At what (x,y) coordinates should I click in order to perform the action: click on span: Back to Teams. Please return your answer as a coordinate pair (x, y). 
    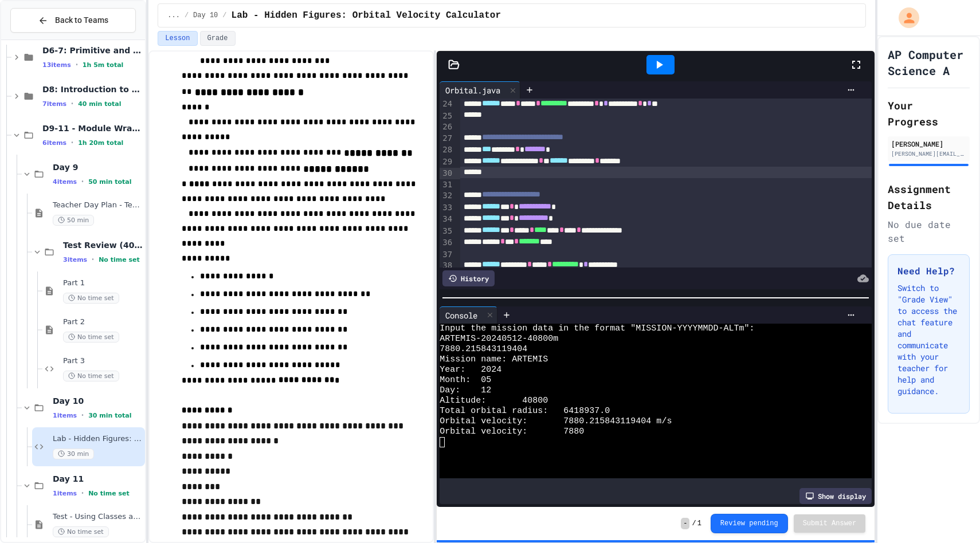
    Looking at the image, I should click on (82, 20).